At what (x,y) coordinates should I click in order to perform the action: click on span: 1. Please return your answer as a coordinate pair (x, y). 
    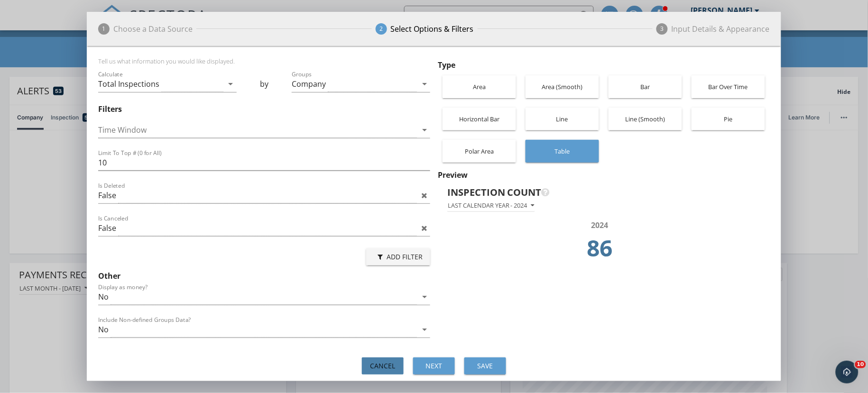
    Looking at the image, I should click on (104, 29).